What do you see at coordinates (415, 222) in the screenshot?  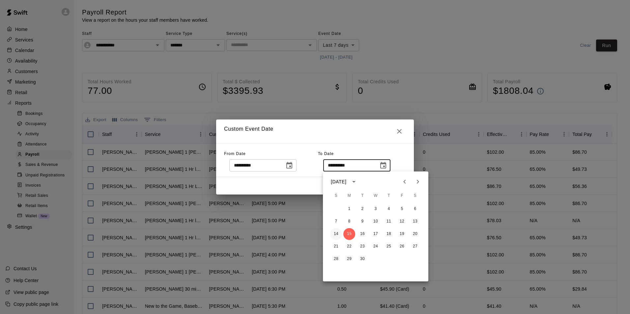 I see `button: 13` at bounding box center [415, 222].